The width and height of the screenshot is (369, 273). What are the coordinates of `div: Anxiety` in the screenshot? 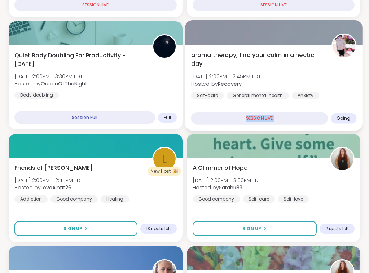 It's located at (305, 95).